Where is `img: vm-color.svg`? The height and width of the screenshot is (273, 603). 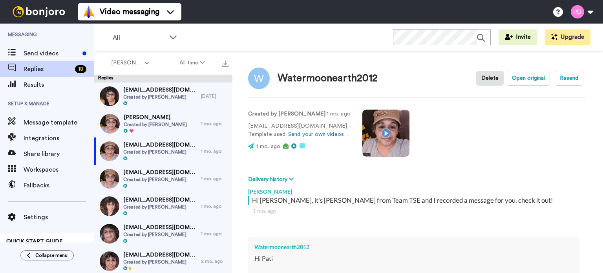
img: vm-color.svg is located at coordinates (89, 12).